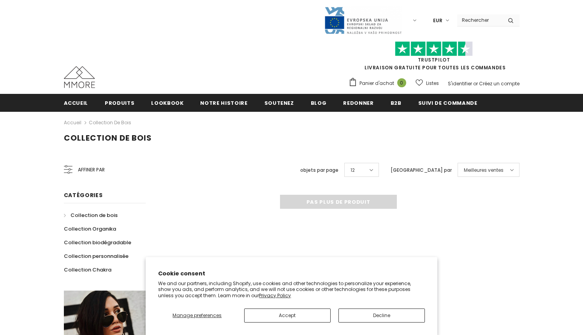 The height and width of the screenshot is (335, 583). Describe the element at coordinates (358, 102) in the screenshot. I see `a: Redonner` at that location.